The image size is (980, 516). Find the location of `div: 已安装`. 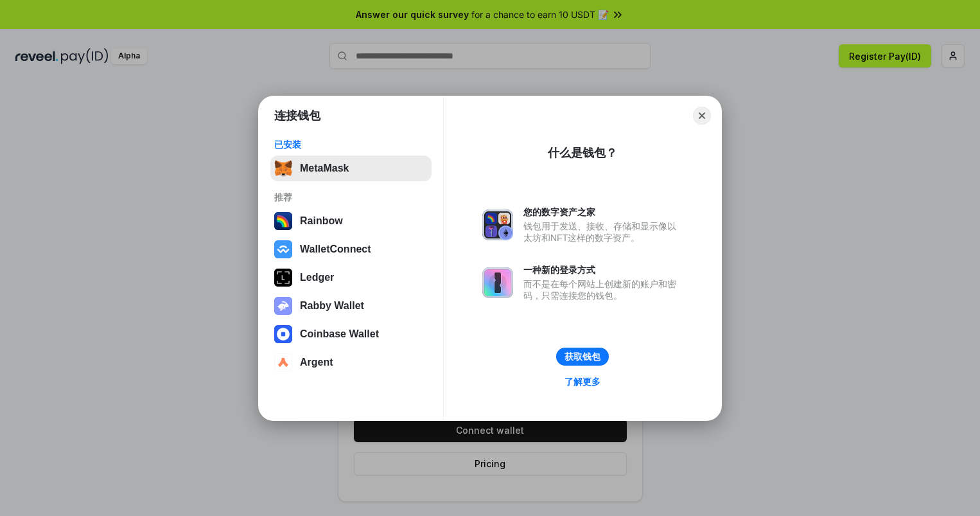

div: 已安装 is located at coordinates (350, 145).